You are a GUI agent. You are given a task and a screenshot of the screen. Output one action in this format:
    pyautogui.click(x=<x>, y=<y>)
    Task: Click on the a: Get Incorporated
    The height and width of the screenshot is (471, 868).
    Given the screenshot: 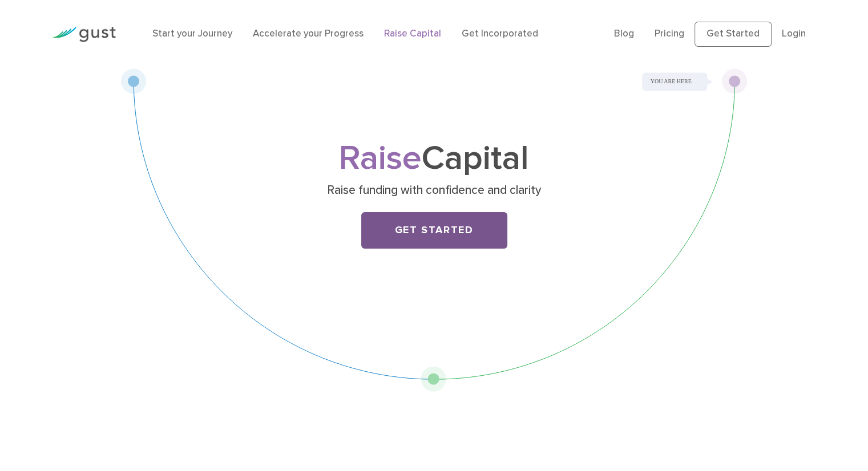 What is the action you would take?
    pyautogui.click(x=500, y=34)
    